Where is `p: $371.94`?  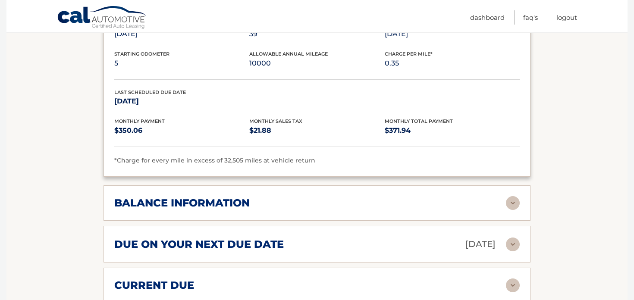
p: $371.94 is located at coordinates (452, 131).